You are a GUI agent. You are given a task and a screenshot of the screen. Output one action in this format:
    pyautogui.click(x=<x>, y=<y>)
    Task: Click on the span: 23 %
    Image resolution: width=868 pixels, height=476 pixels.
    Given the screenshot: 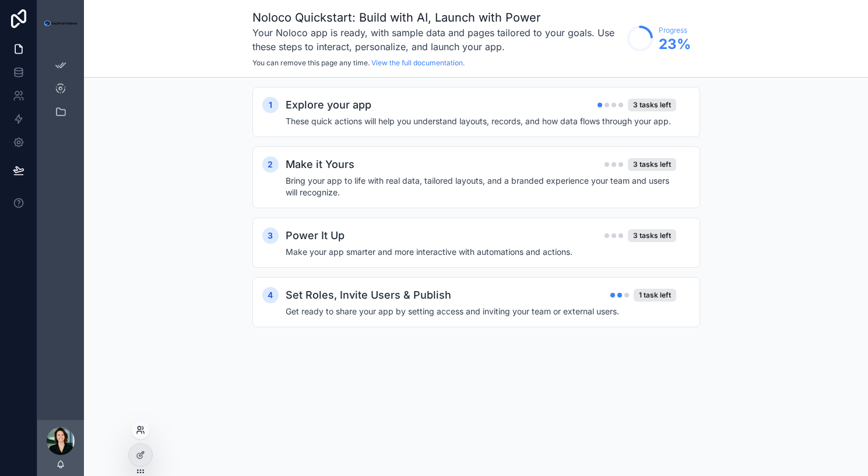 What is the action you would take?
    pyautogui.click(x=675, y=44)
    